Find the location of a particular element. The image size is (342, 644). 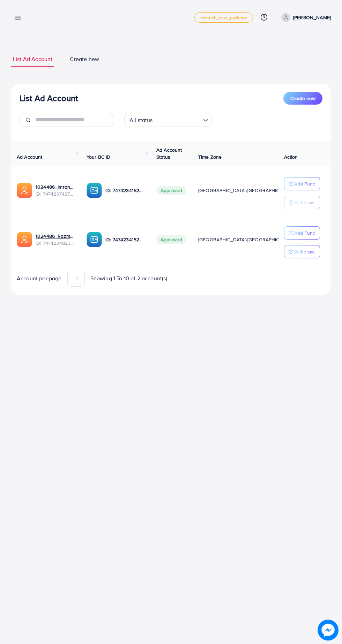

button: Create new is located at coordinates (303, 99).